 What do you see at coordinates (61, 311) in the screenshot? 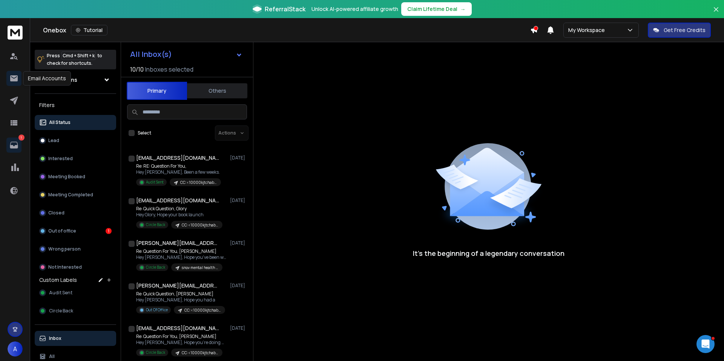
I see `span: Circle Back` at bounding box center [61, 311].